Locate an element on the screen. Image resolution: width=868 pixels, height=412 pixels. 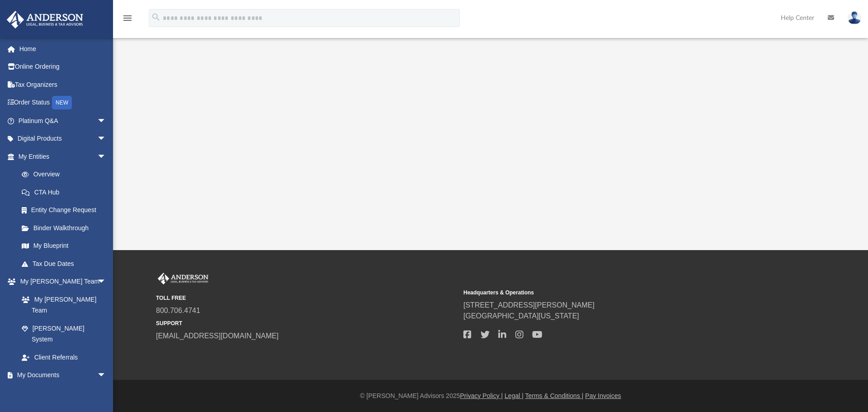
a: Binder Walkthrough is located at coordinates (66, 228).